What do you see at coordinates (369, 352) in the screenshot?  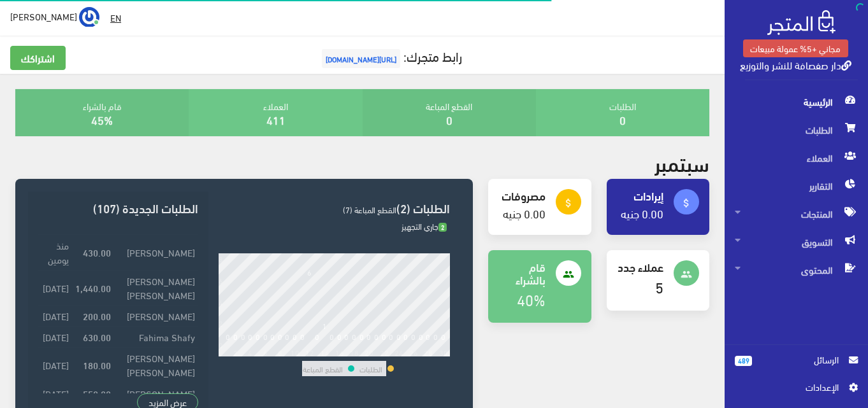 I see `div: 20` at bounding box center [369, 352].